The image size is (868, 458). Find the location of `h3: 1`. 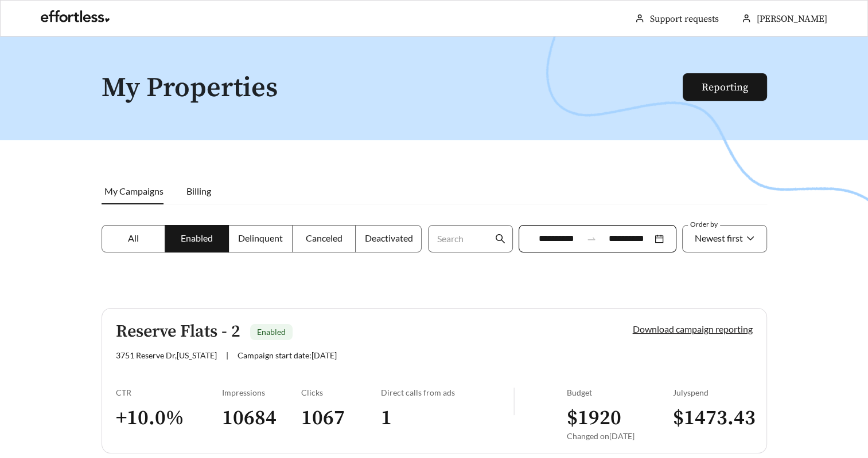

h3: 1 is located at coordinates (446, 419).